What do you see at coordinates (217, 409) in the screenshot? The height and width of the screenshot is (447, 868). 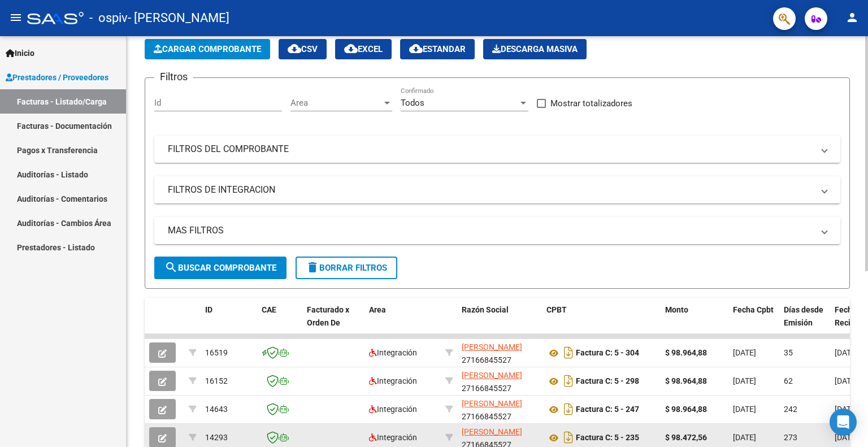 I see `span: 14643` at bounding box center [217, 409].